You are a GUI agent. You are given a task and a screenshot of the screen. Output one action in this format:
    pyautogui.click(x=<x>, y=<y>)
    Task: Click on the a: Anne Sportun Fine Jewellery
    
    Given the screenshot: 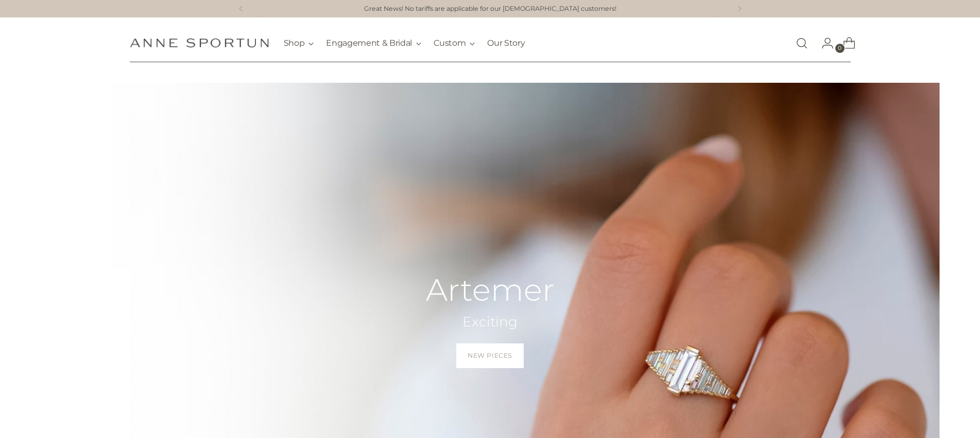 What is the action you would take?
    pyautogui.click(x=199, y=43)
    